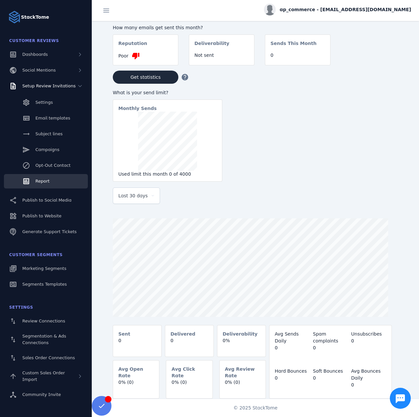 Image resolution: width=419 pixels, height=417 pixels. What do you see at coordinates (46, 181) in the screenshot?
I see `a: Report` at bounding box center [46, 181].